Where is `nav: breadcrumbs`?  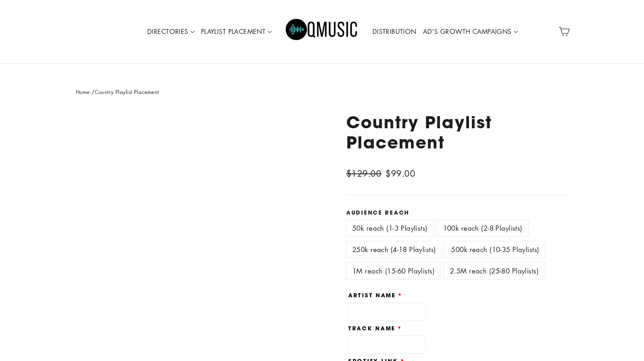
nav: breadcrumbs is located at coordinates (322, 92).